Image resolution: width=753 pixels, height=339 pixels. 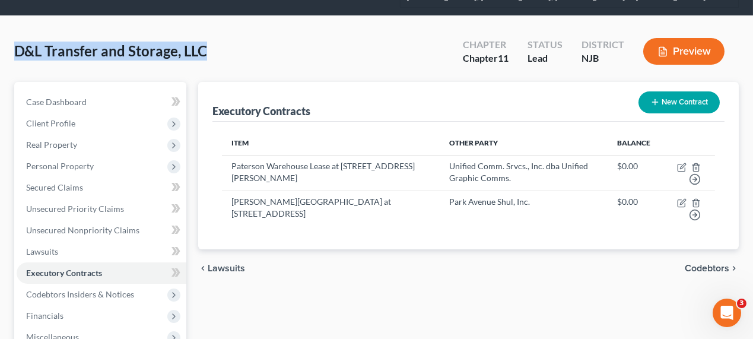 What do you see at coordinates (75, 208) in the screenshot?
I see `span: Unsecured Priority Claims` at bounding box center [75, 208].